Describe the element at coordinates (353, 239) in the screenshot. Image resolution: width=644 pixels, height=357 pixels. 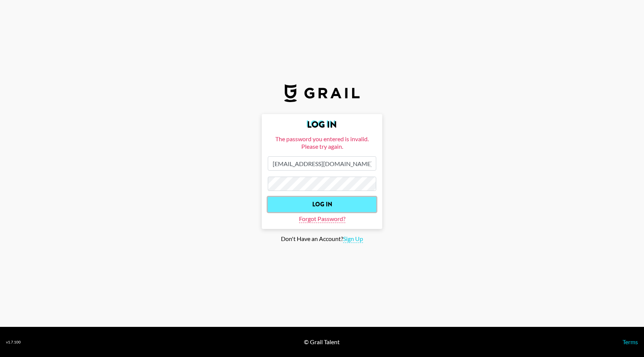
I see `span: Sign Up` at that location.